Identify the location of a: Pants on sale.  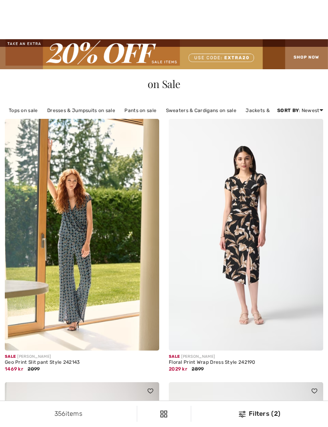
(141, 111).